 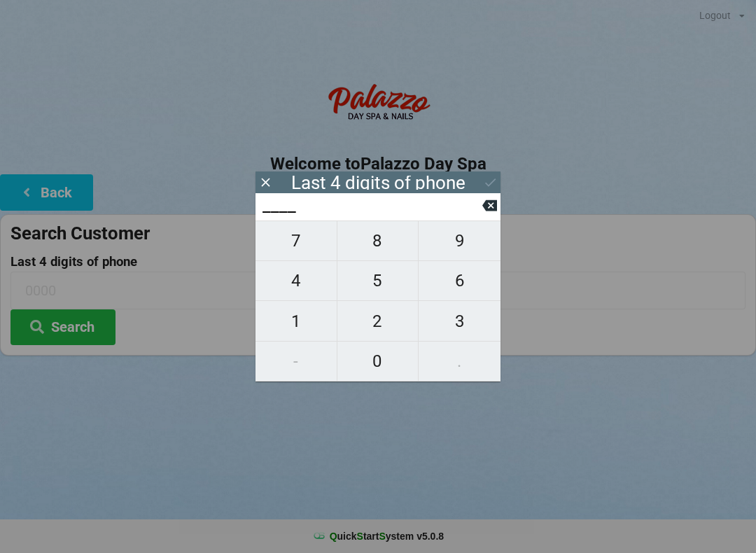 What do you see at coordinates (378, 361) in the screenshot?
I see `button: 0` at bounding box center [378, 361].